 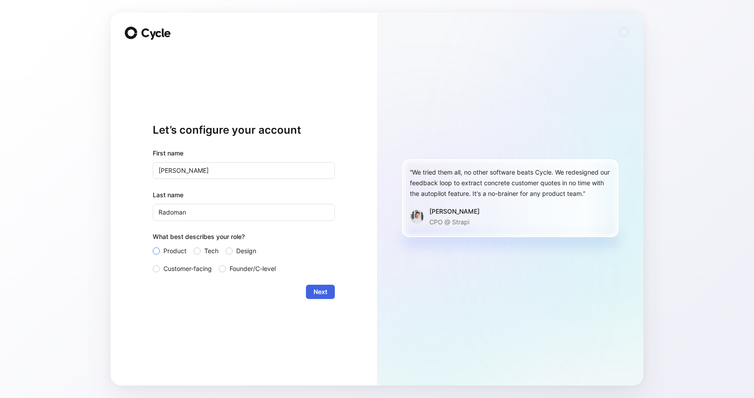 I want to click on span: Next, so click(x=320, y=292).